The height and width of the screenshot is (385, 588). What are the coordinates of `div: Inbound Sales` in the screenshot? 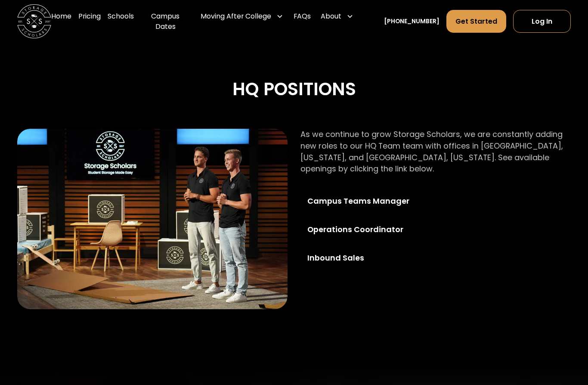 It's located at (368, 258).